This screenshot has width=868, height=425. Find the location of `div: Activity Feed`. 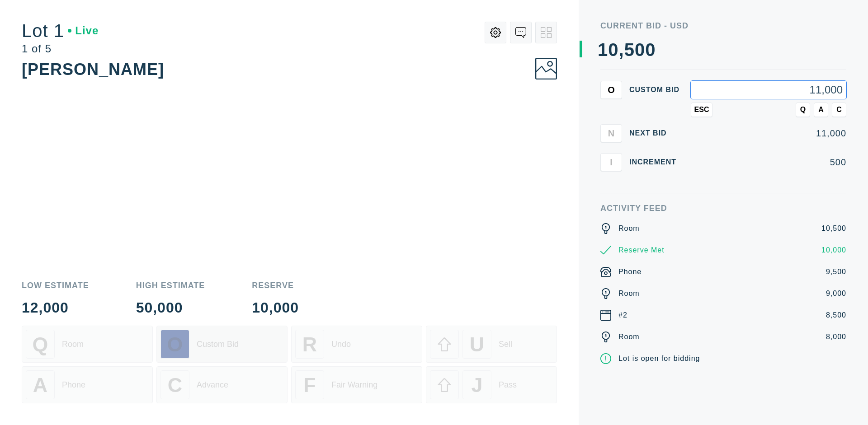

div: Activity Feed is located at coordinates (723, 208).